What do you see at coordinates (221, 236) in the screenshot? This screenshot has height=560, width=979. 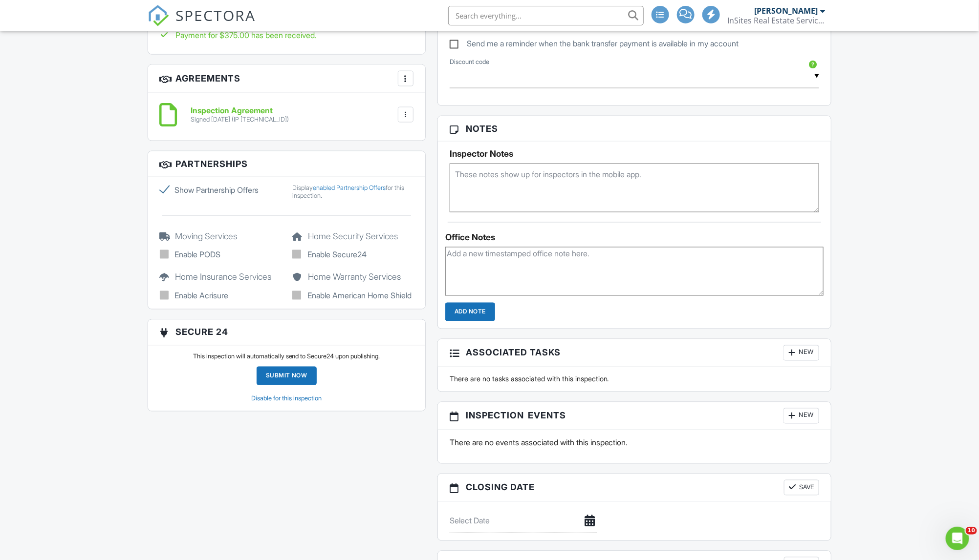 I see `h5: Moving Services` at bounding box center [221, 236].